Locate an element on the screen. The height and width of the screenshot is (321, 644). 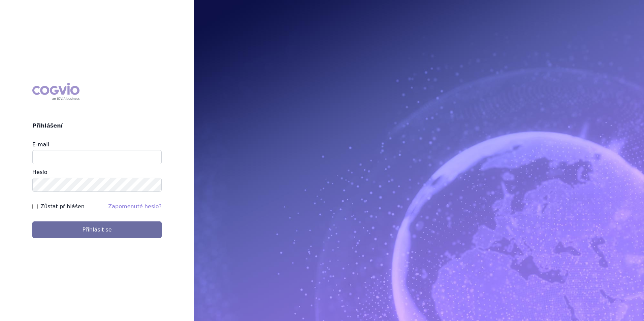
h2: Přihlášení is located at coordinates (97, 126).